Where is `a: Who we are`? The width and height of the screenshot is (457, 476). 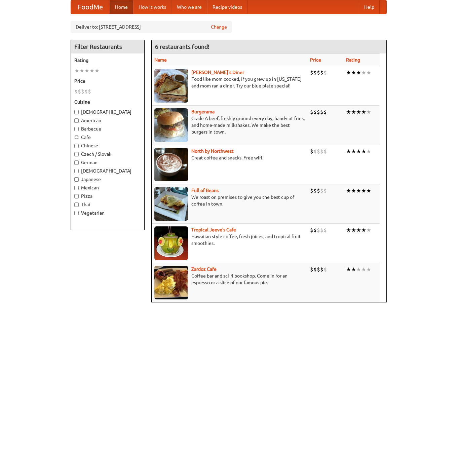
a: Who we are is located at coordinates (189, 7).